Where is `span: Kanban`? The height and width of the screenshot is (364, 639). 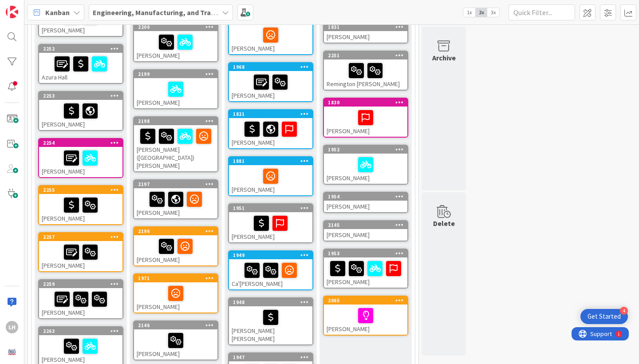
span: Kanban is located at coordinates (57, 13).